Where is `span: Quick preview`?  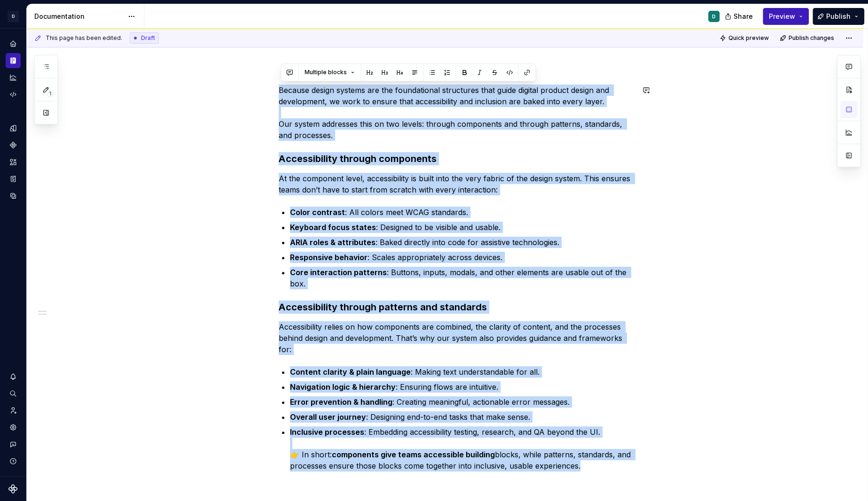 span: Quick preview is located at coordinates (749, 38).